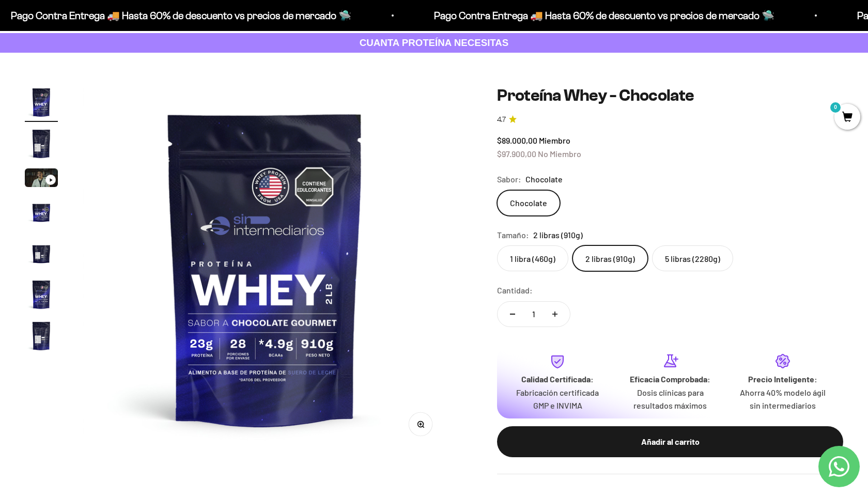  What do you see at coordinates (42, 337) in the screenshot?
I see `button: Ir al artículo 7` at bounding box center [42, 337].